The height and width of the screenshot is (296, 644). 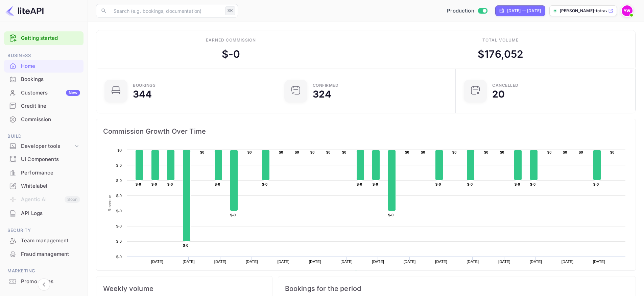 I want to click on div: 344, so click(x=142, y=94).